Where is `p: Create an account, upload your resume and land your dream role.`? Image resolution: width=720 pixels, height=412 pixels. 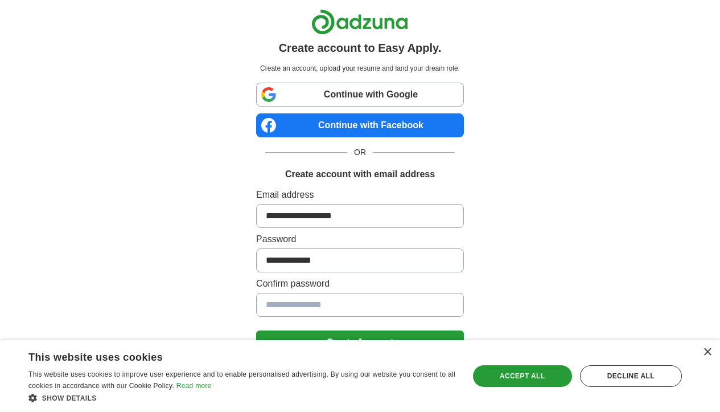 p: Create an account, upload your resume and land your dream role. is located at coordinates (360, 68).